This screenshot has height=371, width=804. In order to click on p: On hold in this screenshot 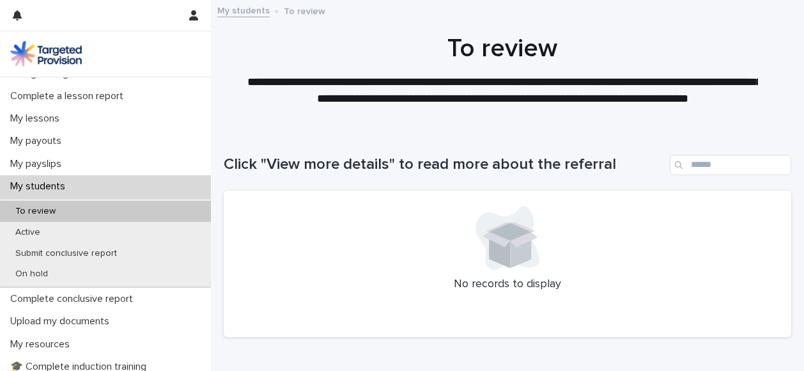, I will do `click(31, 274)`.